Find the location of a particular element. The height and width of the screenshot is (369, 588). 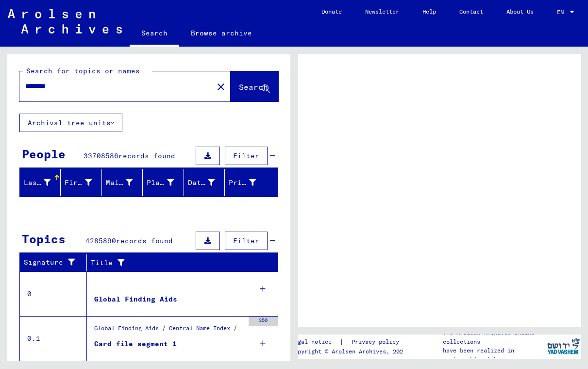

td: 0 is located at coordinates (53, 294).